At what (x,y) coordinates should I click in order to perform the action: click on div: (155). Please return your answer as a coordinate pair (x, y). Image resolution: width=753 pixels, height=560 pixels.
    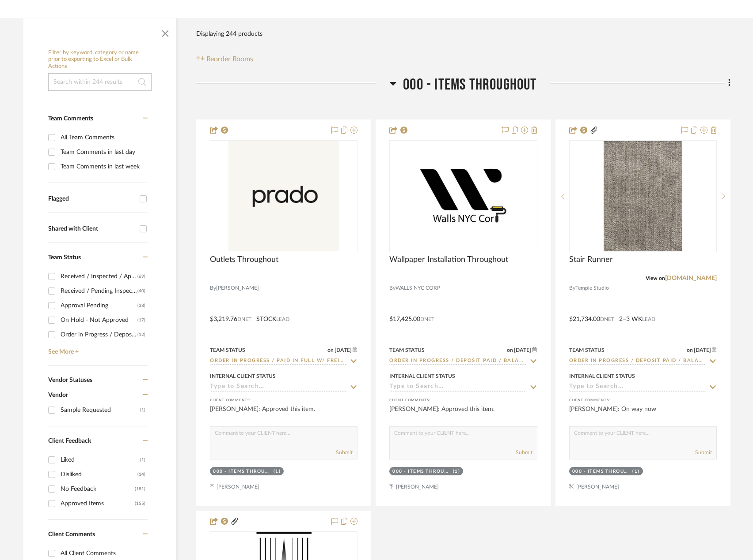
    Looking at the image, I should click on (140, 504).